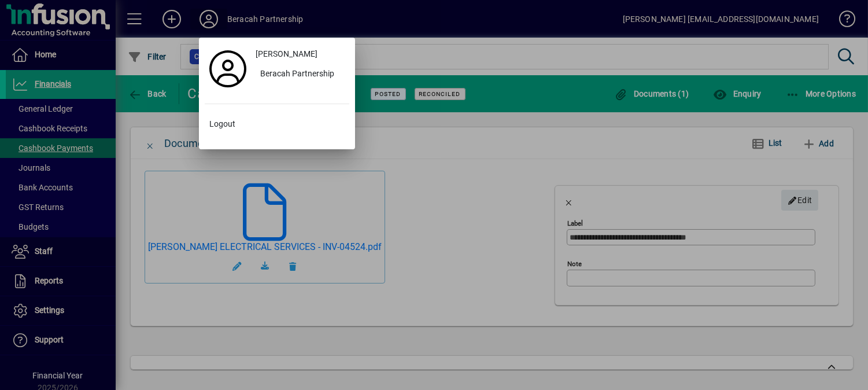  I want to click on div: Beracah Partnership, so click(300, 75).